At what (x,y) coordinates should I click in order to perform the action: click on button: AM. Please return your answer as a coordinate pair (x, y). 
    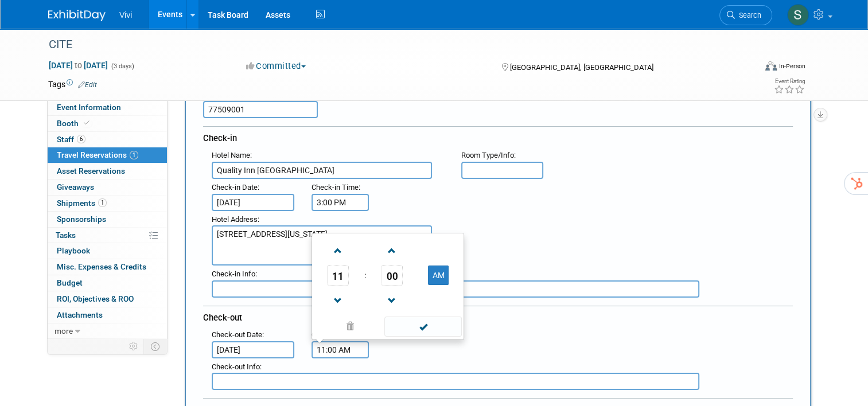
    Looking at the image, I should click on (439, 275).